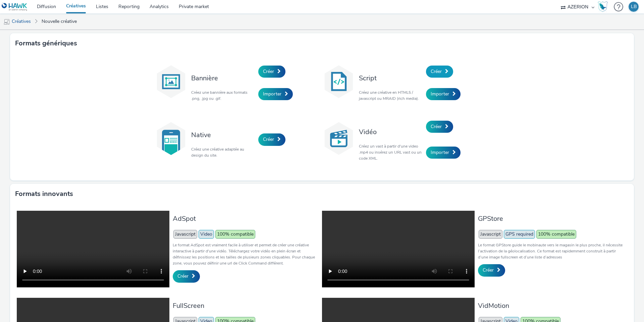 This screenshot has width=644, height=322. What do you see at coordinates (519, 234) in the screenshot?
I see `span: GPS required` at bounding box center [519, 234].